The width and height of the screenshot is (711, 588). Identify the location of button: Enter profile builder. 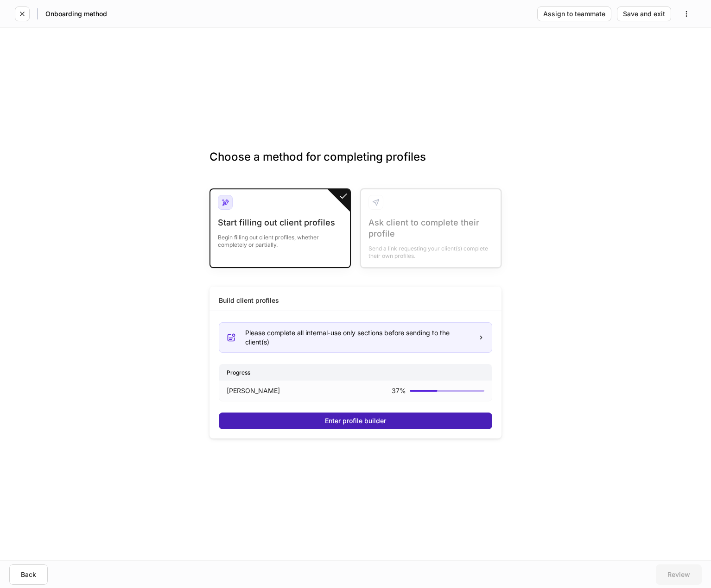
(355, 421).